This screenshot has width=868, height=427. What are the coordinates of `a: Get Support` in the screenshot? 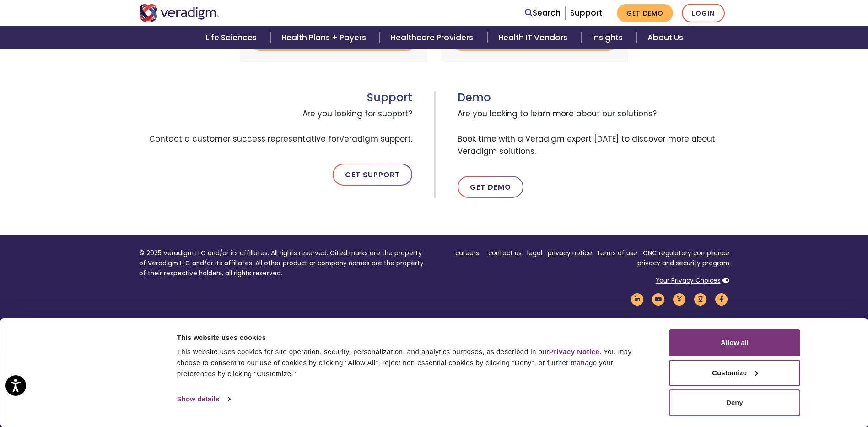 It's located at (373, 174).